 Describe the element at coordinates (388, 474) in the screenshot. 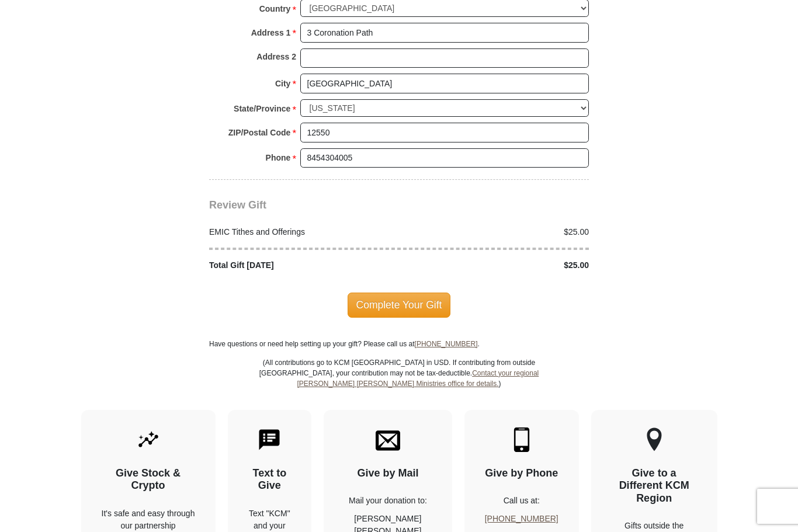

I see `h4: Give by Mail` at that location.